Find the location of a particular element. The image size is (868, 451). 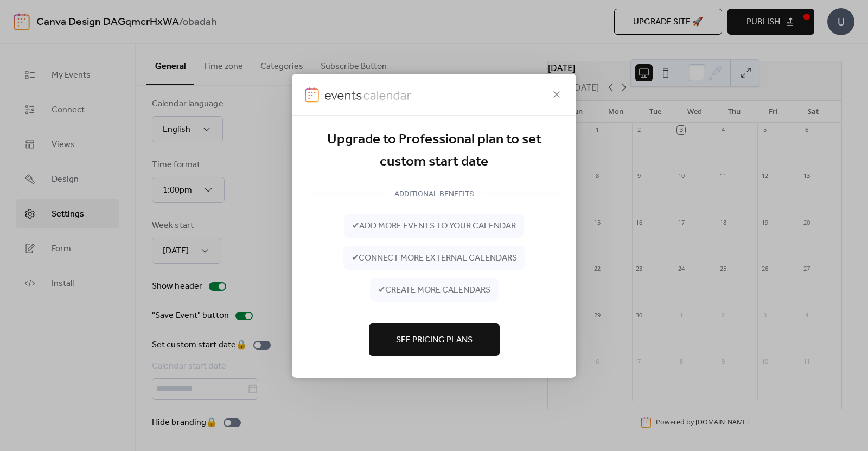

button: See Pricing Plans is located at coordinates (434, 339).